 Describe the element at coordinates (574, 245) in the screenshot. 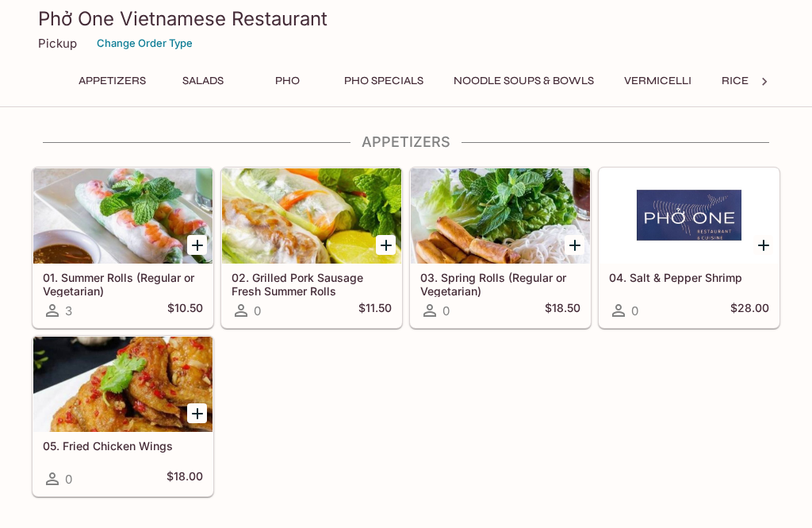

I see `button: Add 03. Spring Rolls (Regular or Vegetarian)` at that location.